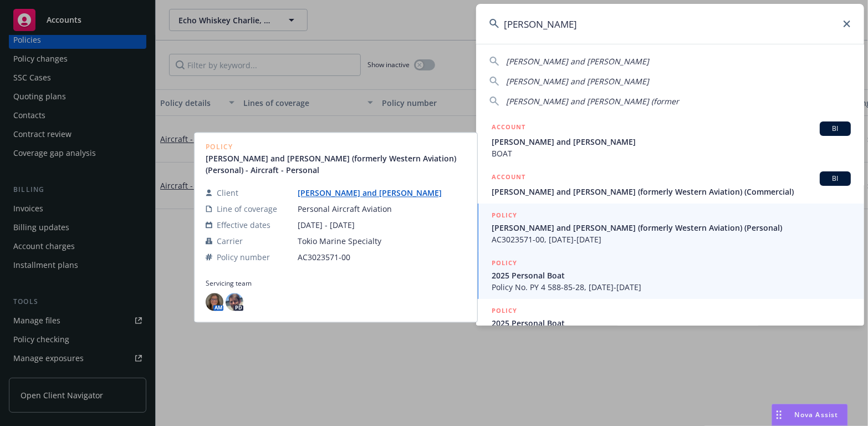 This screenshot has width=868, height=426. I want to click on button: Nova Assist, so click(810, 415).